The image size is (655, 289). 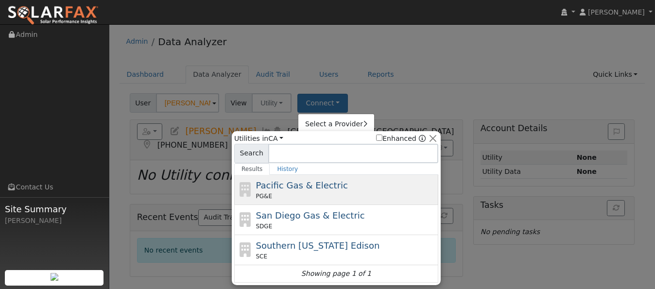 What do you see at coordinates (275, 138) in the screenshot?
I see `a: CA` at bounding box center [275, 138].